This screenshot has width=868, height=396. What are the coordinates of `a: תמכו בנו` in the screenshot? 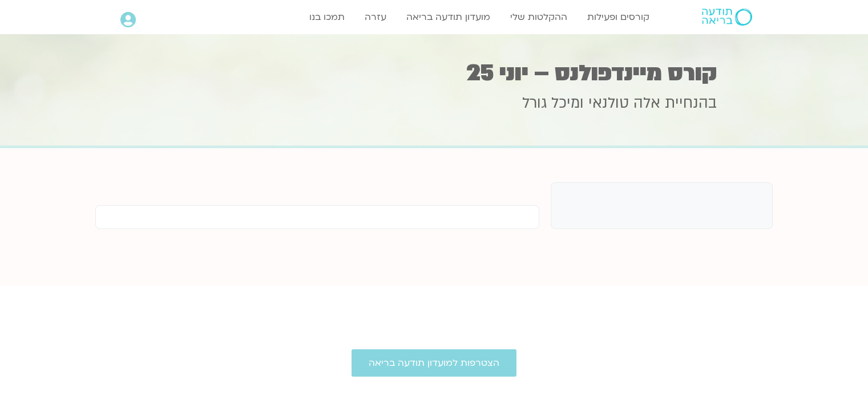 It's located at (327, 17).